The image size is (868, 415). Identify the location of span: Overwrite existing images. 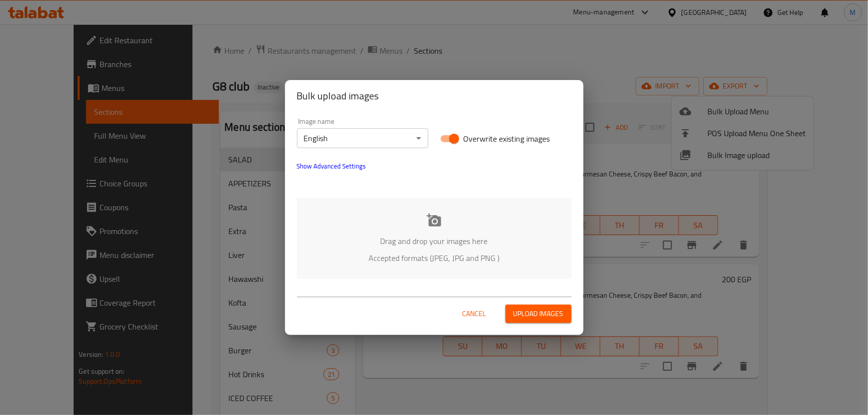
(507, 139).